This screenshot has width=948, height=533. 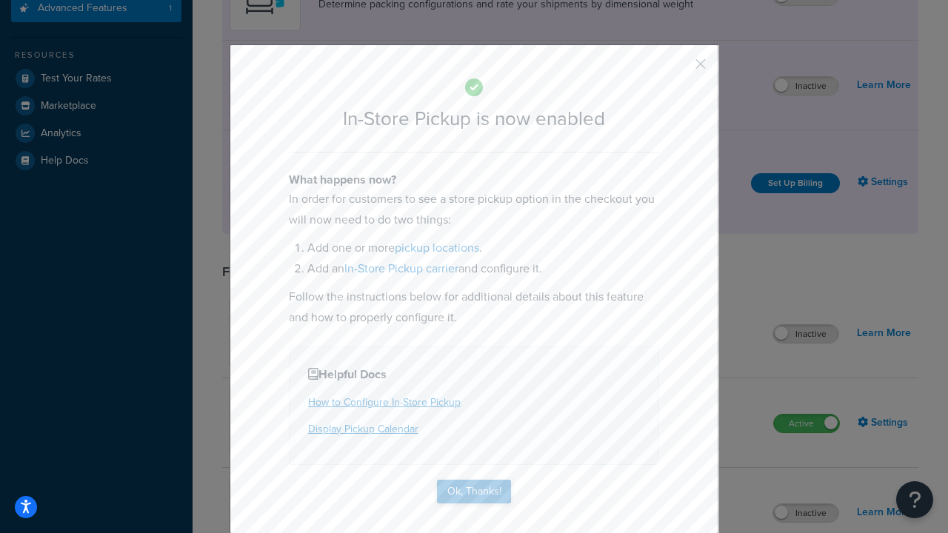 What do you see at coordinates (402, 268) in the screenshot?
I see `a: In-Store Pickup carrier` at bounding box center [402, 268].